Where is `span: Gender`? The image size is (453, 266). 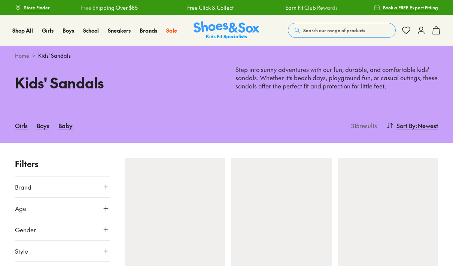 span: Gender is located at coordinates (25, 229).